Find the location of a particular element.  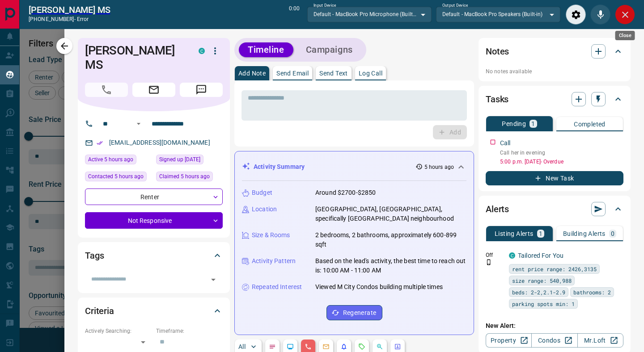

p: 5 hours ago is located at coordinates (439, 167).